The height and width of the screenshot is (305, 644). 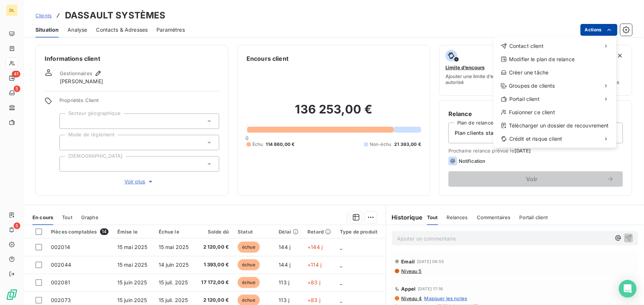 I want to click on span: Groupes de clients, so click(x=532, y=86).